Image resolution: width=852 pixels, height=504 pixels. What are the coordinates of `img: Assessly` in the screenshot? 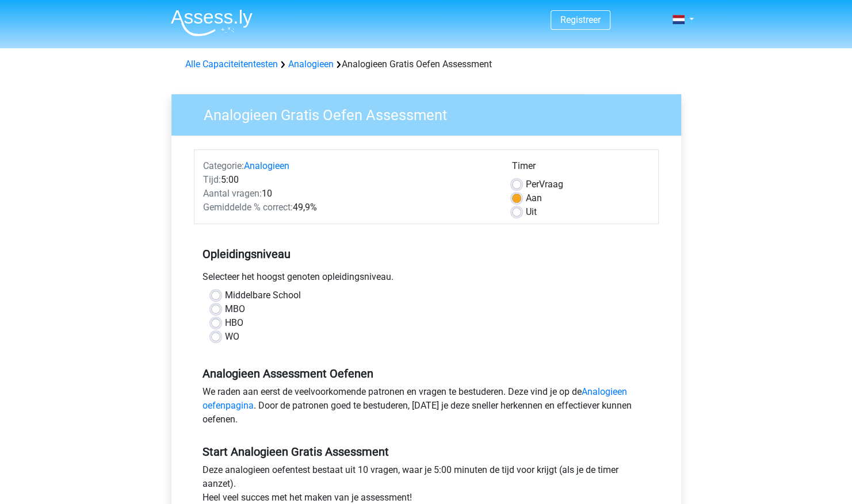 It's located at (211, 23).